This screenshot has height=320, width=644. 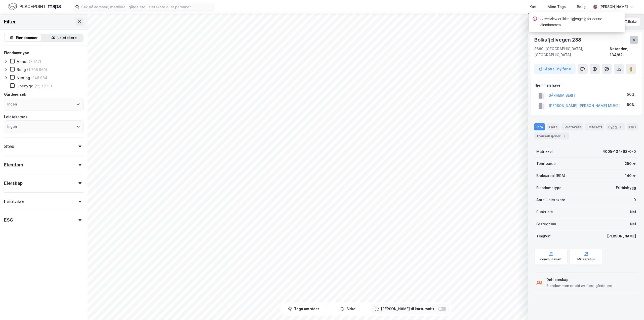 What do you see at coordinates (630, 163) in the screenshot?
I see `div: 250 ㎡` at bounding box center [630, 163].